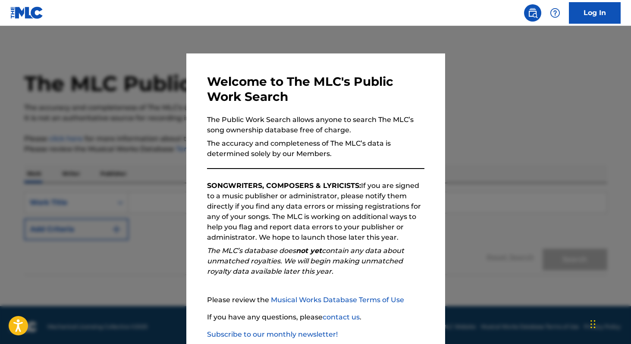 This screenshot has width=631, height=344. I want to click on a: Public Search, so click(533, 13).